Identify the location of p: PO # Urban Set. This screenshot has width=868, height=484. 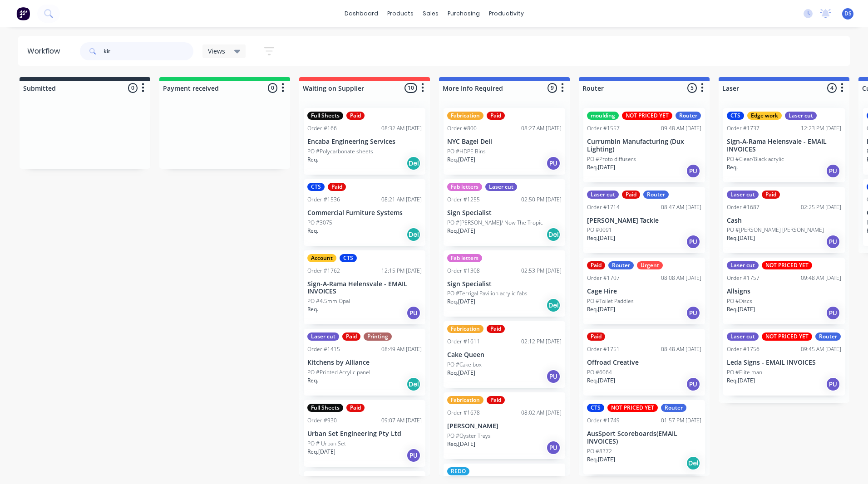
(326, 444).